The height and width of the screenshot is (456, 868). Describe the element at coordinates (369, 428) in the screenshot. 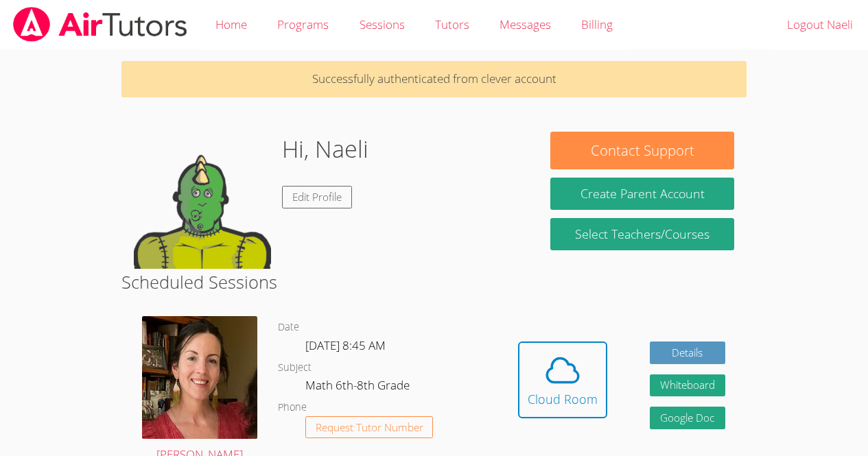

I see `button: Request Tutor Number` at that location.